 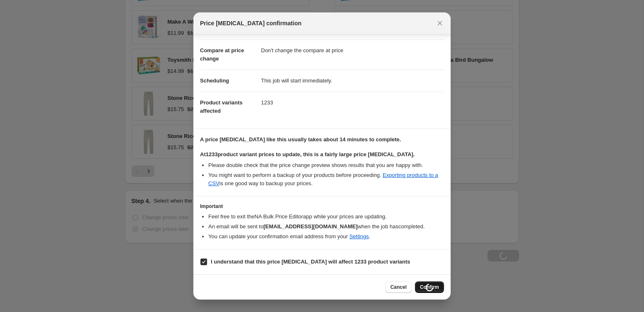 What do you see at coordinates (222, 54) in the screenshot?
I see `span: Compare at price change` at bounding box center [222, 54].